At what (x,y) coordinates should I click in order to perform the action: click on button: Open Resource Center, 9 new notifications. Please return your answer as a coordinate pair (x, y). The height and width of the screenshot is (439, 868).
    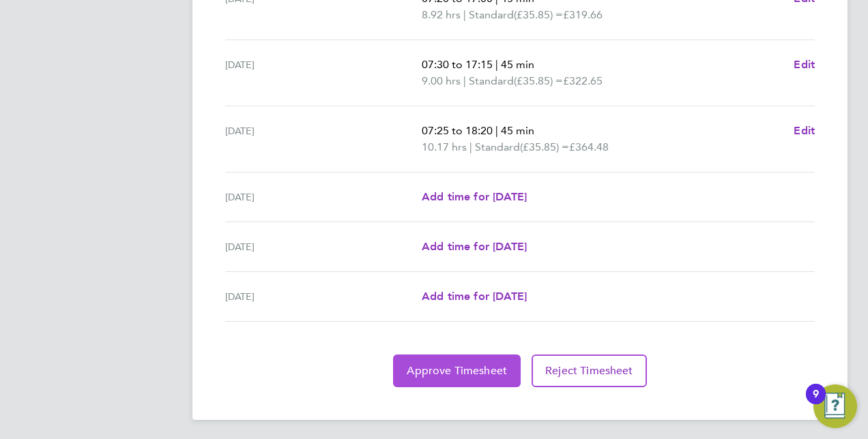
    Looking at the image, I should click on (835, 406).